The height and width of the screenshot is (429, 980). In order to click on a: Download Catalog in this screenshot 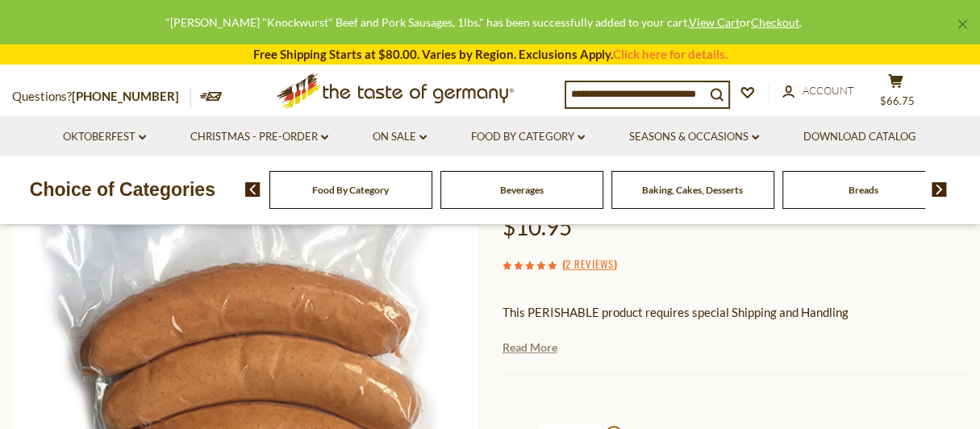, I will do `click(860, 137)`.